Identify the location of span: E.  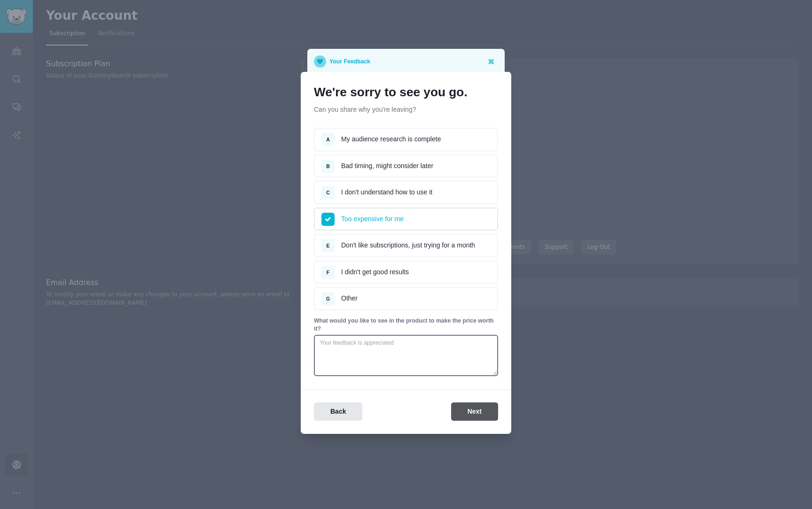
(328, 246).